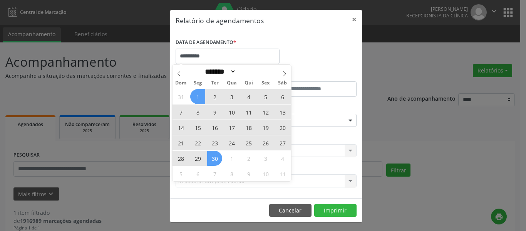  I want to click on span: Setembro 2, 2025, so click(214, 96).